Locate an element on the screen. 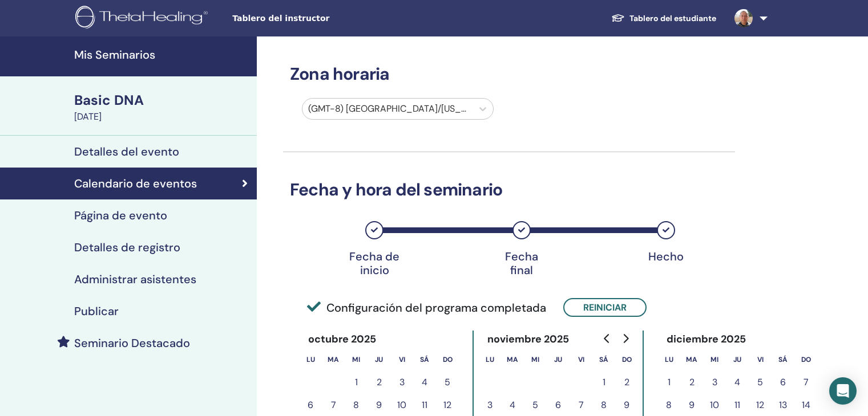 This screenshot has height=416, width=868. h4: Mis Seminarios is located at coordinates (162, 55).